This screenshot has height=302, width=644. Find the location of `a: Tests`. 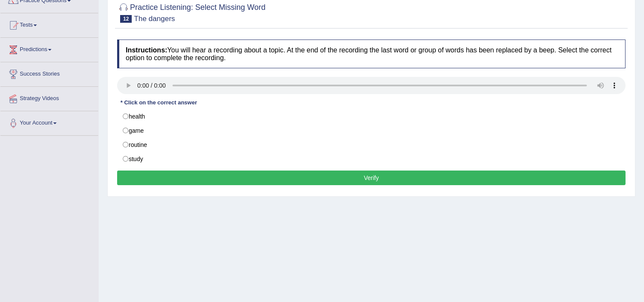

a: Tests is located at coordinates (49, 24).